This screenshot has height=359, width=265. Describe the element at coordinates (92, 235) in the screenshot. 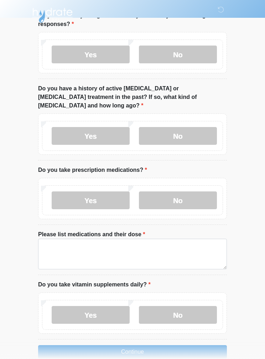

I see `label: Please list medications and their dose` at that location.